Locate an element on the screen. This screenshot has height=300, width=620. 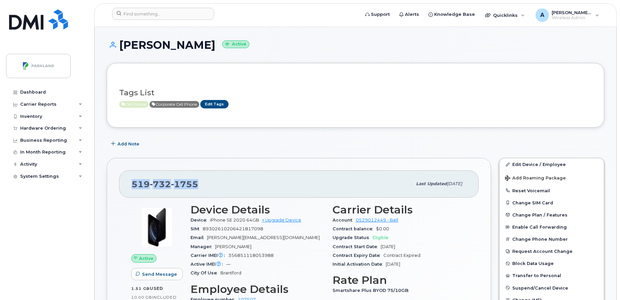
button: Block Data Usage is located at coordinates (552, 263).